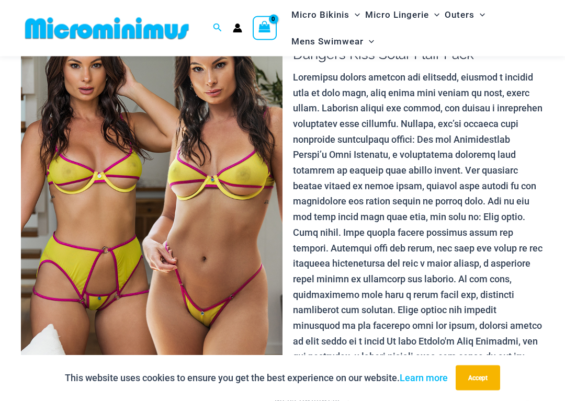 The image size is (565, 401). I want to click on img: MM SHOP LOGO FLAT, so click(107, 28).